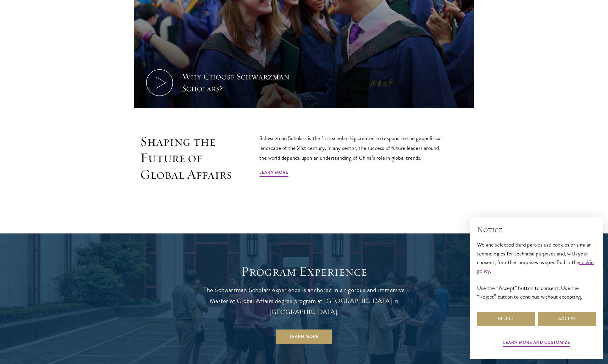 This screenshot has height=364, width=608. Describe the element at coordinates (304, 272) in the screenshot. I see `h1: Program Experience` at that location.